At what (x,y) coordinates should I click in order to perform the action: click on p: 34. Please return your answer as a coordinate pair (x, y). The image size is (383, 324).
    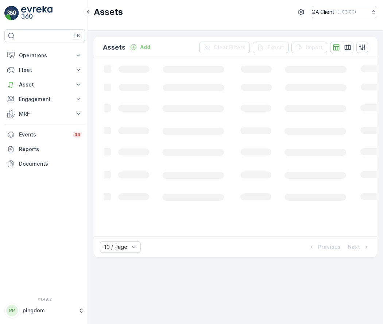
    Looking at the image, I should click on (77, 134).